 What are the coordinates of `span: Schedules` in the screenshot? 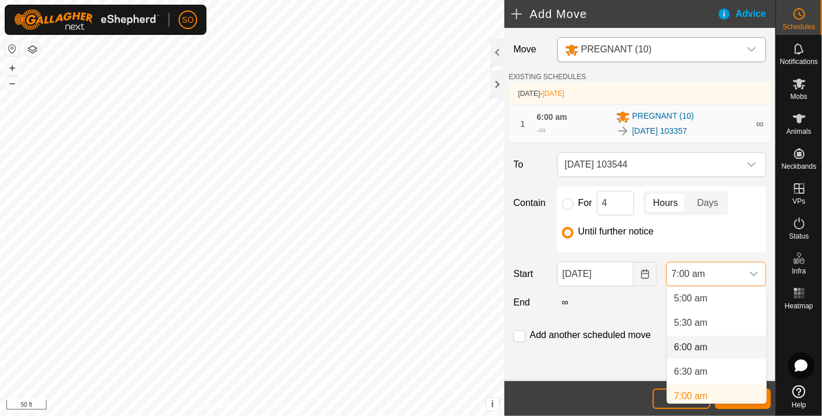 It's located at (798, 27).